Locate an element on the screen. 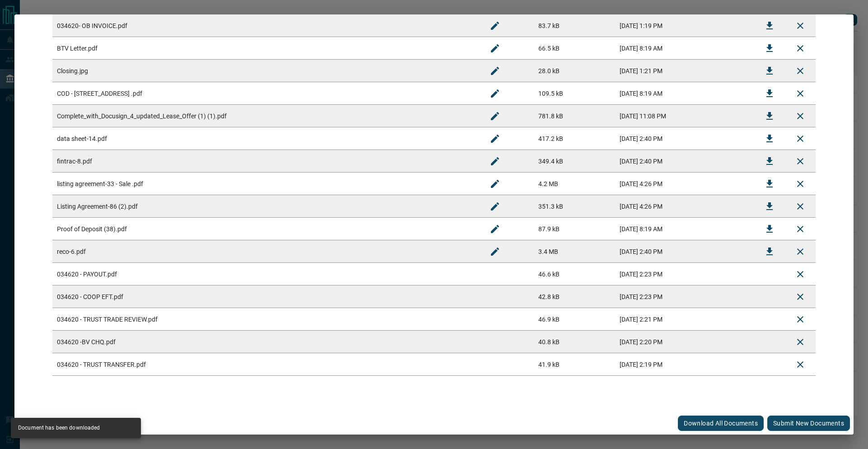  td: 87.9 kB is located at coordinates (574, 229).